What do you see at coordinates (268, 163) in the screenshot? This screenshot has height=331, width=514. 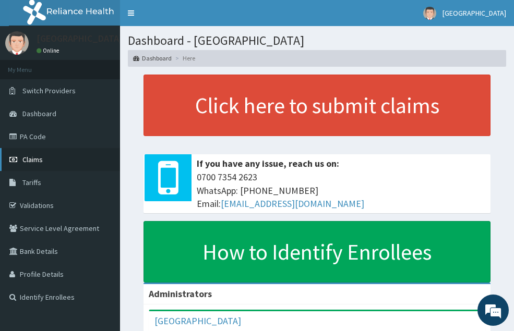 I see `b: If you have any issue, reach us on:` at bounding box center [268, 163].